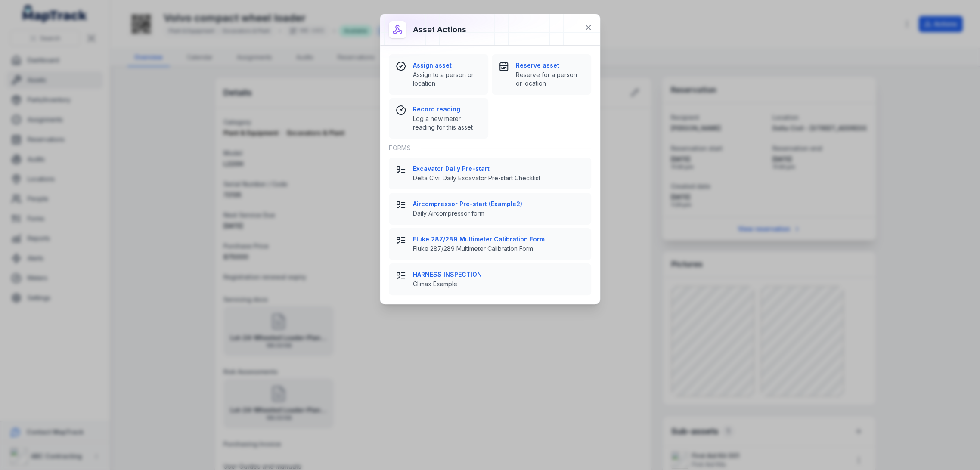 Image resolution: width=980 pixels, height=470 pixels. What do you see at coordinates (499, 204) in the screenshot?
I see `strong: Aircompressor Pre-start (Example2)` at bounding box center [499, 204].